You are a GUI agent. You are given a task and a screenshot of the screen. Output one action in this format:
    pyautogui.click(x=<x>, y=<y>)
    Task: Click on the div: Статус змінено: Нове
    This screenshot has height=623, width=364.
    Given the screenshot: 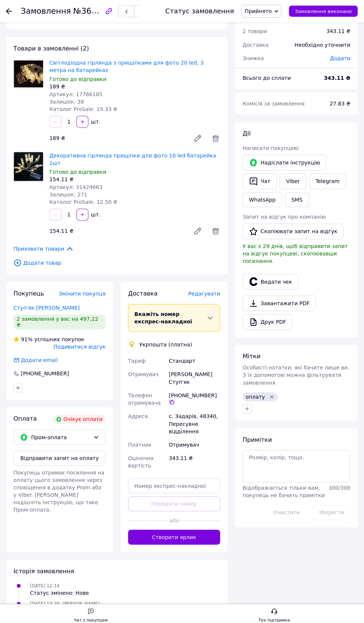 What is the action you would take?
    pyautogui.click(x=60, y=588)
    